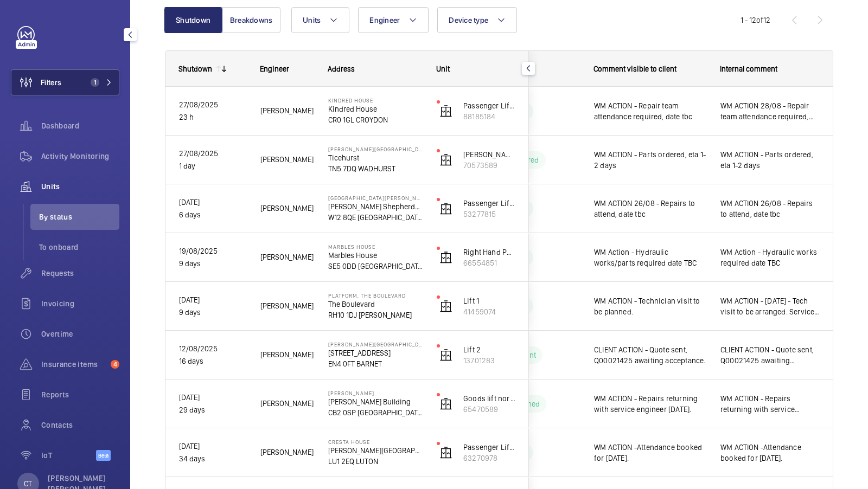 This screenshot has width=868, height=489. What do you see at coordinates (489, 117) in the screenshot?
I see `p: 88185184` at bounding box center [489, 117].